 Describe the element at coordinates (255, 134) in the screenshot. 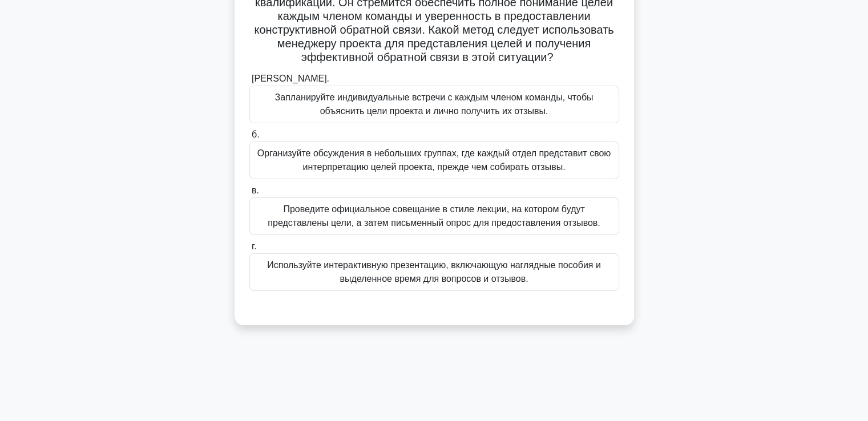

I see `font: б.` at that location.